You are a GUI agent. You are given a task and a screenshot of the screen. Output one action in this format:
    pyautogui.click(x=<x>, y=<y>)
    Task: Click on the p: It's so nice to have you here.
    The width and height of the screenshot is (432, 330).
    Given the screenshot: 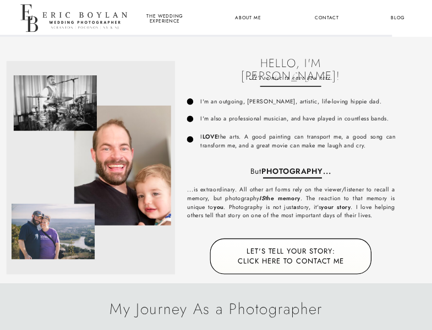 What is the action you would take?
    pyautogui.click(x=290, y=78)
    